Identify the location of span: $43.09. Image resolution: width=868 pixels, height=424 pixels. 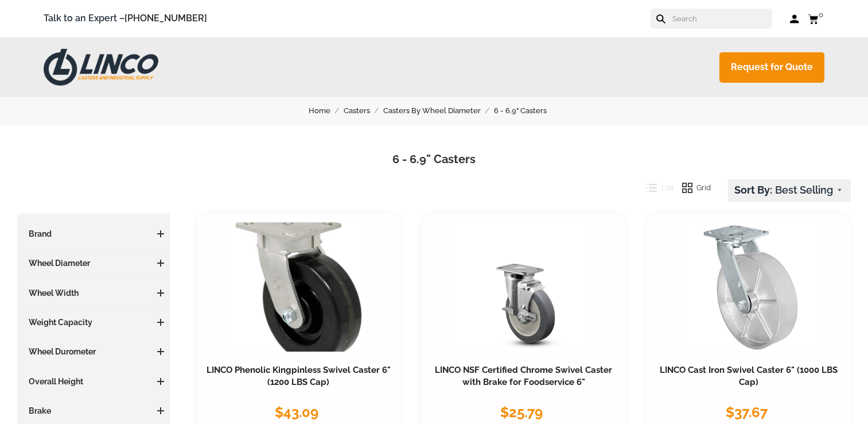
(297, 412).